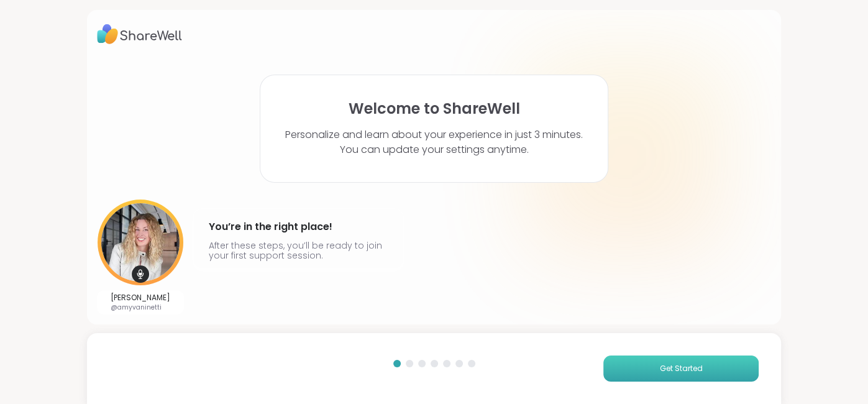 This screenshot has height=404, width=868. I want to click on p: After these steps, you’ll be ready to join your first support session., so click(298, 250).